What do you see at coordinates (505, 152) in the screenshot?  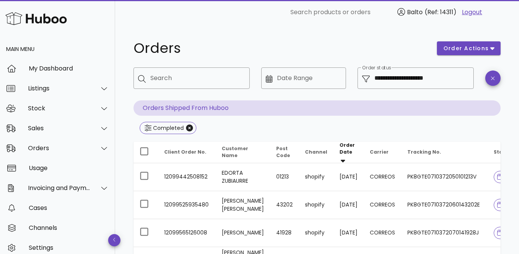 I see `span: Status` at bounding box center [505, 152].